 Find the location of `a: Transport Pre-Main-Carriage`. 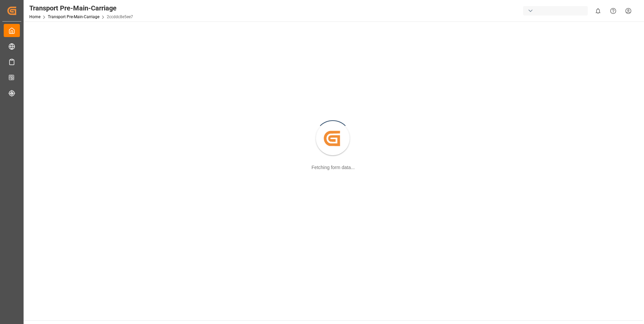

a: Transport Pre-Main-Carriage is located at coordinates (74, 17).